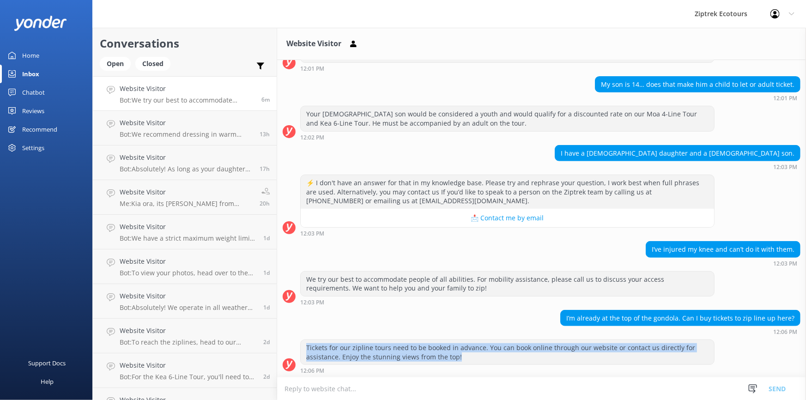  I want to click on h3: Website Visitor, so click(314, 44).